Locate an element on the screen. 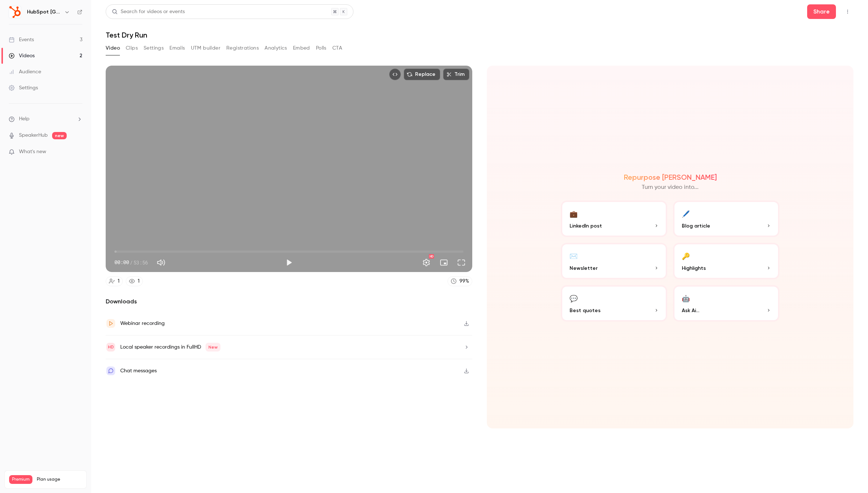 The image size is (868, 493). div: HD is located at coordinates (431, 257).